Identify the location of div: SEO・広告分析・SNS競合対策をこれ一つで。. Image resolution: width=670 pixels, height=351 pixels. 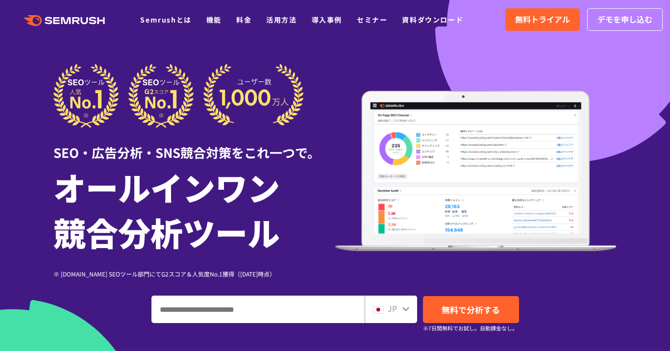
(194, 145).